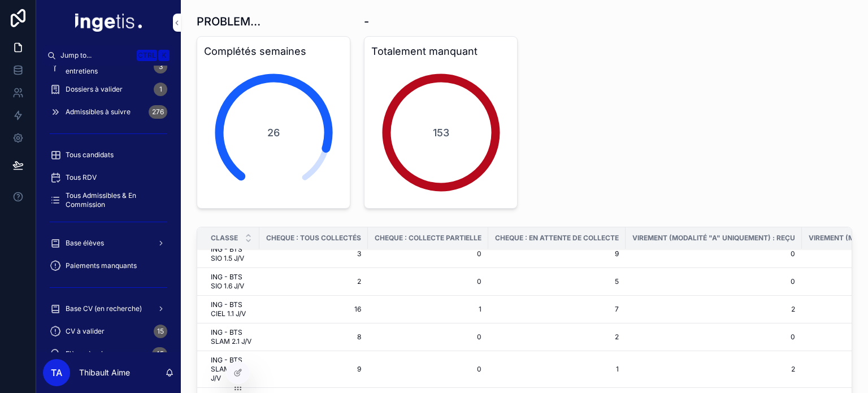 The image size is (868, 393). Describe the element at coordinates (108, 354) in the screenshot. I see `a: Elèves à suivre45` at that location.